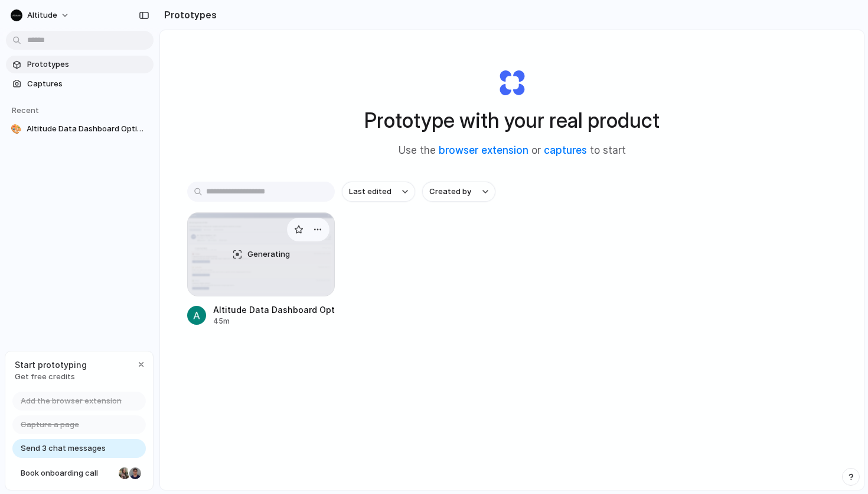  What do you see at coordinates (51, 376) in the screenshot?
I see `span: Get free credits` at bounding box center [51, 376].